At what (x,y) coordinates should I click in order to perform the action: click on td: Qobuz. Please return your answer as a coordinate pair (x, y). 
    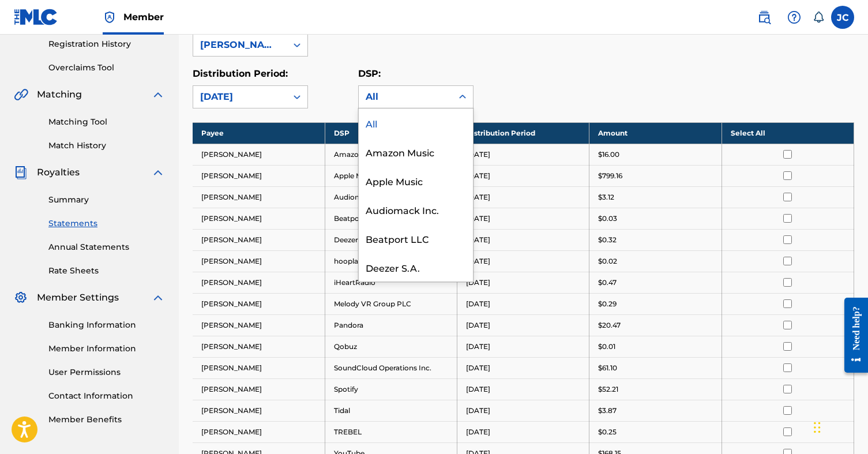
    Looking at the image, I should click on (391, 346).